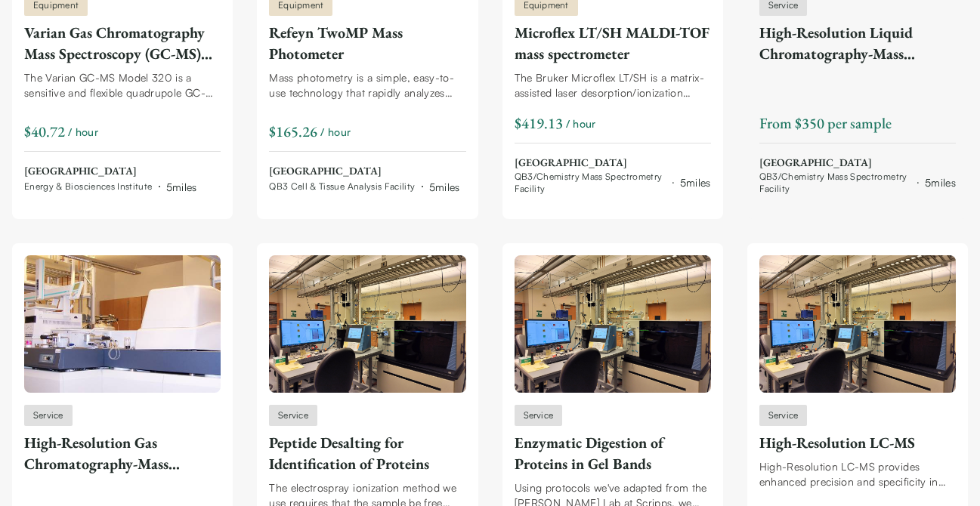  Describe the element at coordinates (368, 43) in the screenshot. I see `div: Refeyn TwoMP Mass Photometer` at that location.